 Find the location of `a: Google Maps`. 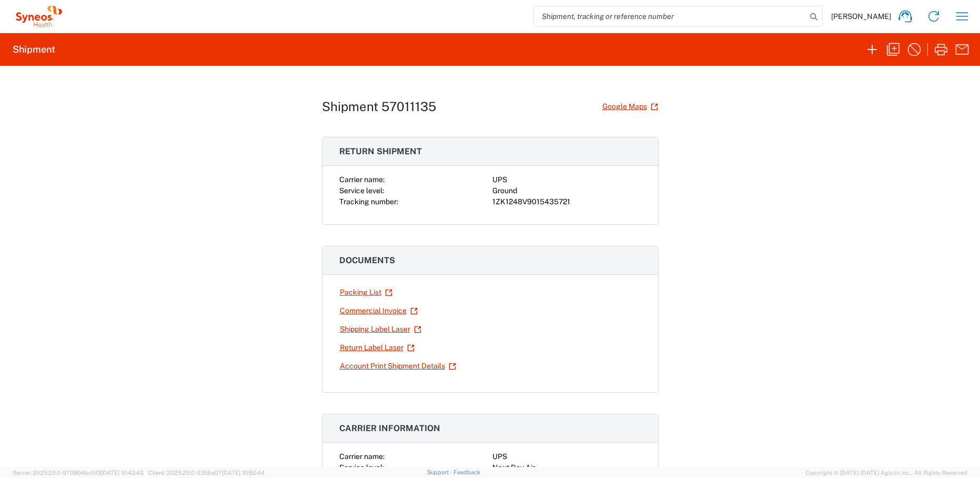

a: Google Maps is located at coordinates (630, 107).